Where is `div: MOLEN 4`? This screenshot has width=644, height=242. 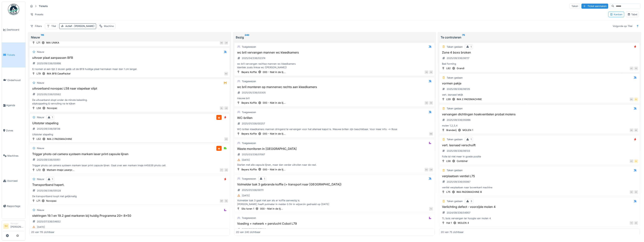
div: MOLEN 4 is located at coordinates (463, 223).